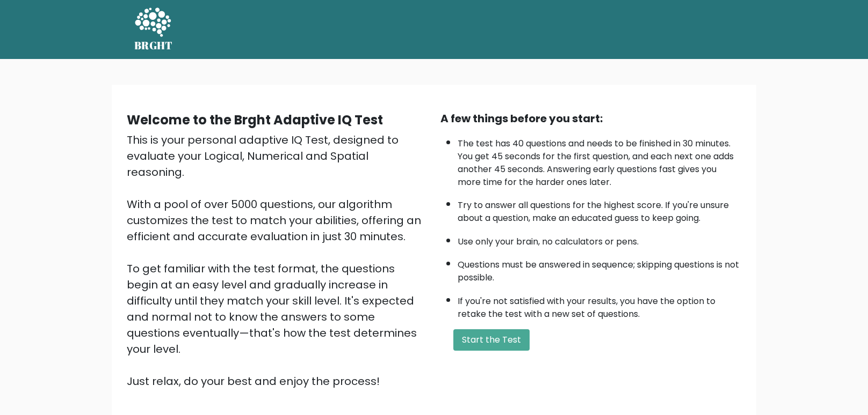  I want to click on div: This is your personal adaptive IQ Test, designed to evaluate your Logical, Numerical and Spatial ..., so click(277, 260).